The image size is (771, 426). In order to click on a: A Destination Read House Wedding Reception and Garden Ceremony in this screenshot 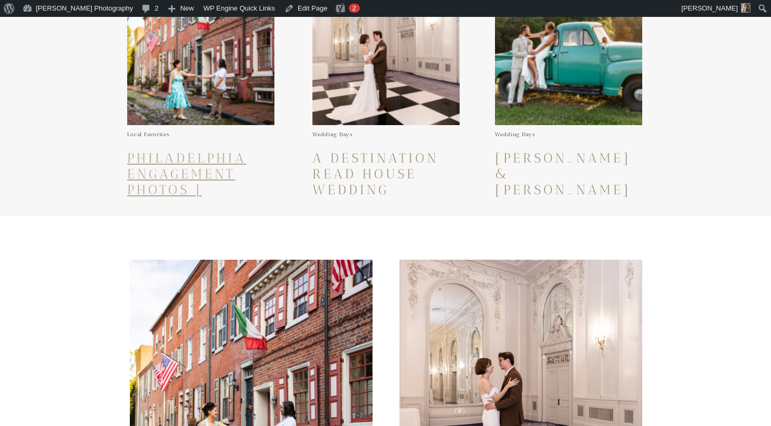, I will do `click(378, 197)`.